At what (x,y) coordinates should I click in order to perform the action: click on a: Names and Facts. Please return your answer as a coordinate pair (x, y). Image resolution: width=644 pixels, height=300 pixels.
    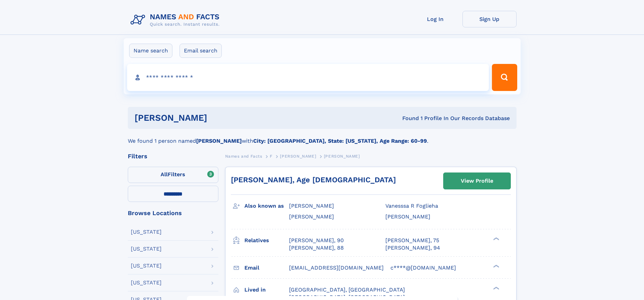
    Looking at the image, I should click on (243, 156).